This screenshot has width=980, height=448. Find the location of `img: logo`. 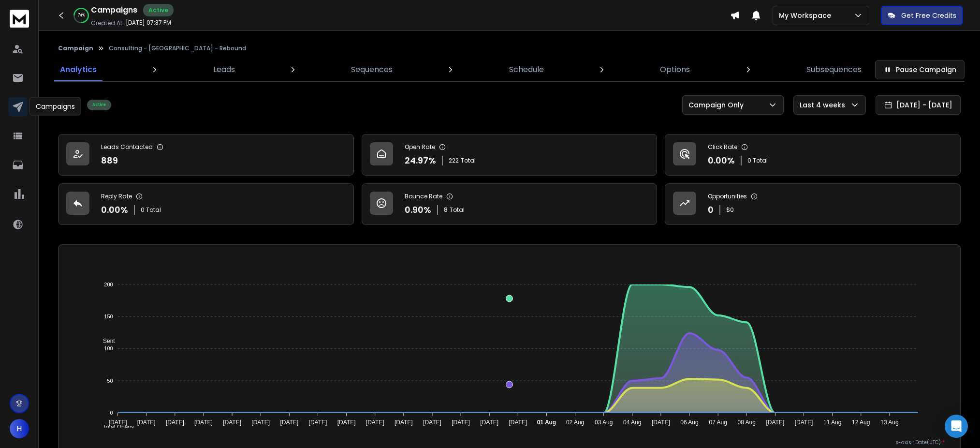

img: logo is located at coordinates (19, 18).